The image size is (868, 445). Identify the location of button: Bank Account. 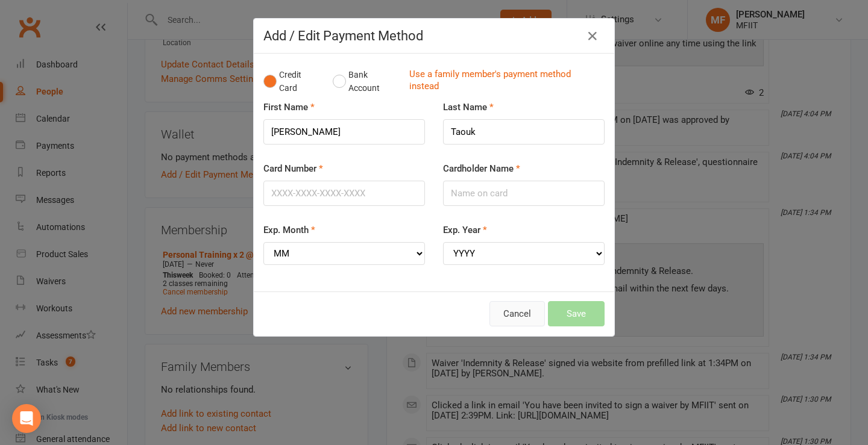
(366, 82).